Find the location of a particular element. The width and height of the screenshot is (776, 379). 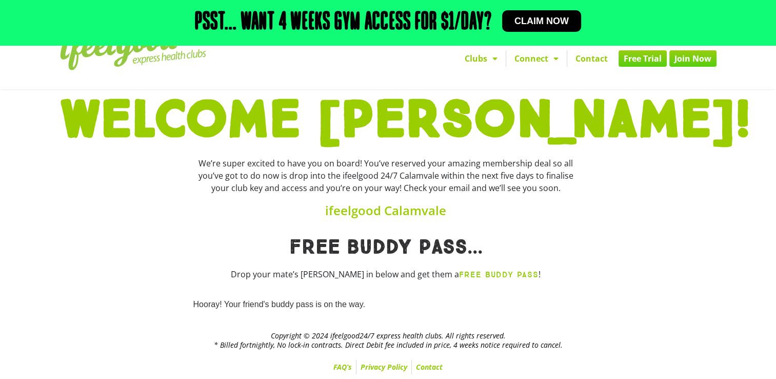

h2: Copyright © 2024 ifeelgood24/7 express health clubs. All rights reserved. * Billed fortnightly, N... is located at coordinates (388, 340).